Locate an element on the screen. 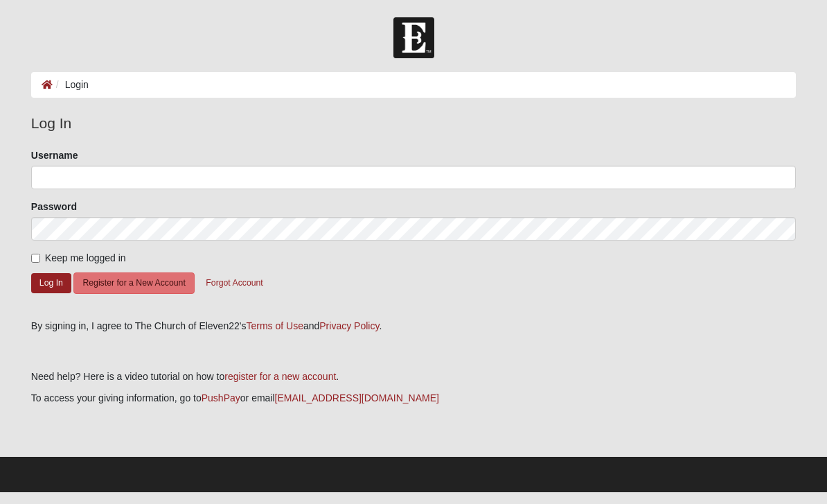  p: To access your giving information, go to or email is located at coordinates (414, 398).